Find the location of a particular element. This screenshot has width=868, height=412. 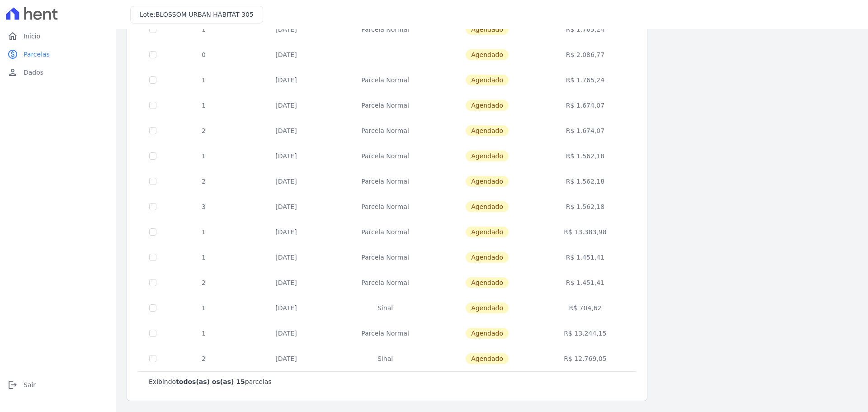

span: Parcelas is located at coordinates (37, 54).